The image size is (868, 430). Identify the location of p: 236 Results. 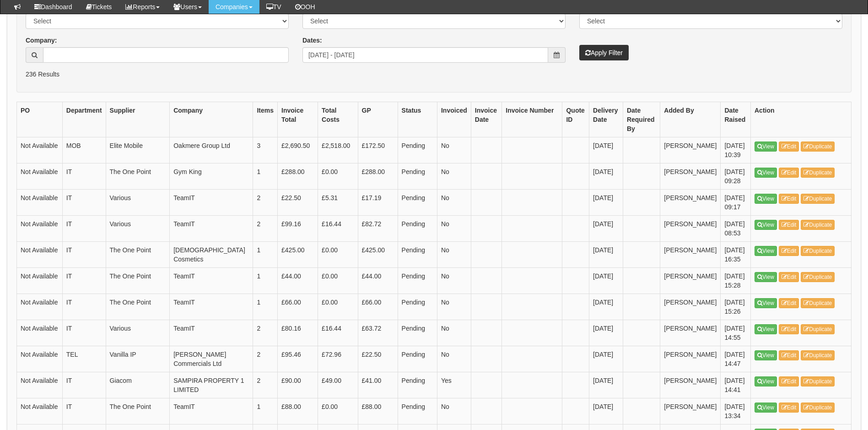
(434, 74).